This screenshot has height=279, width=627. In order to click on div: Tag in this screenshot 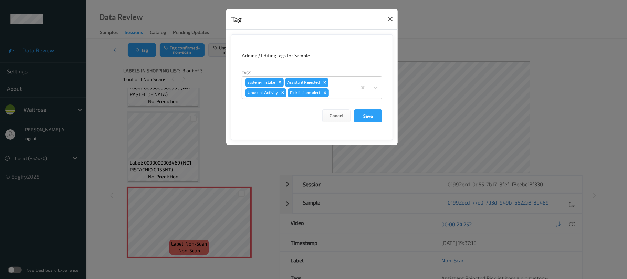, I will do `click(236, 19)`.